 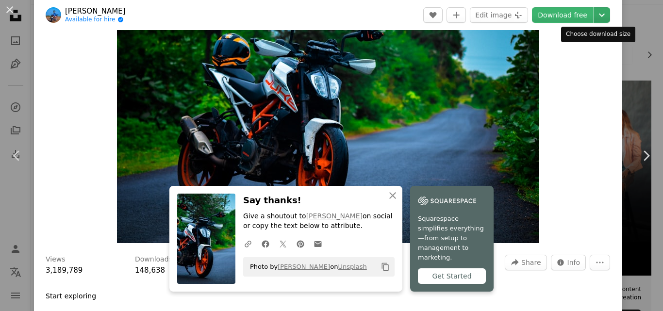 What do you see at coordinates (433, 15) in the screenshot?
I see `button: Like` at bounding box center [433, 15].